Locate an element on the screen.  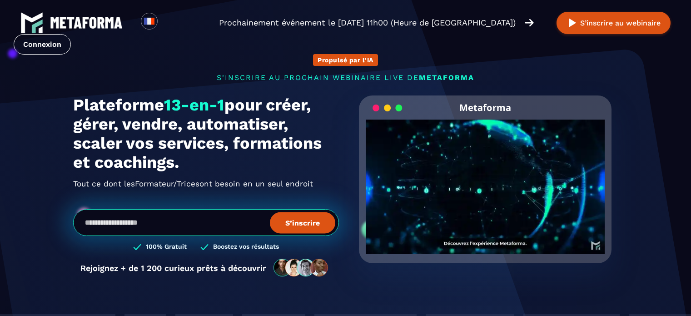
video: Your browser does not support the video tag. is located at coordinates (485, 179).